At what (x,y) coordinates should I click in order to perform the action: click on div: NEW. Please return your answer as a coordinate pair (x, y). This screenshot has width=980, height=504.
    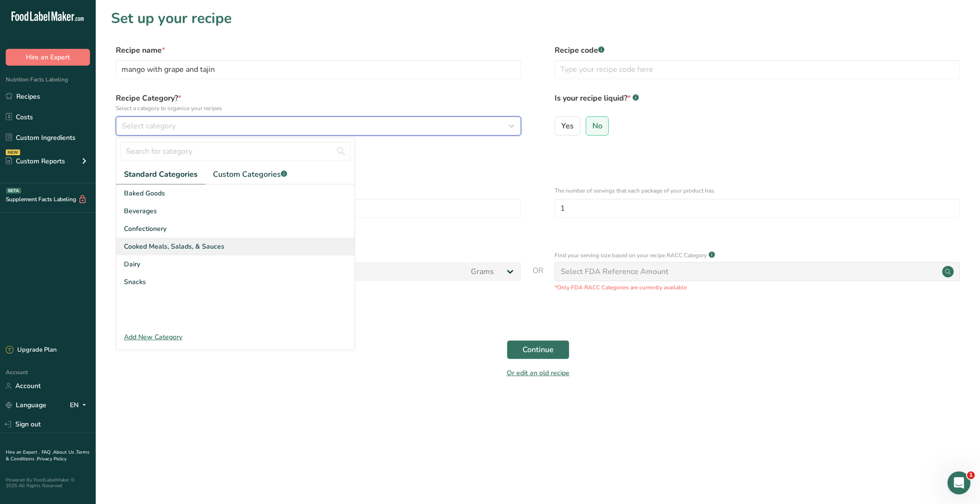
    Looking at the image, I should click on (13, 152).